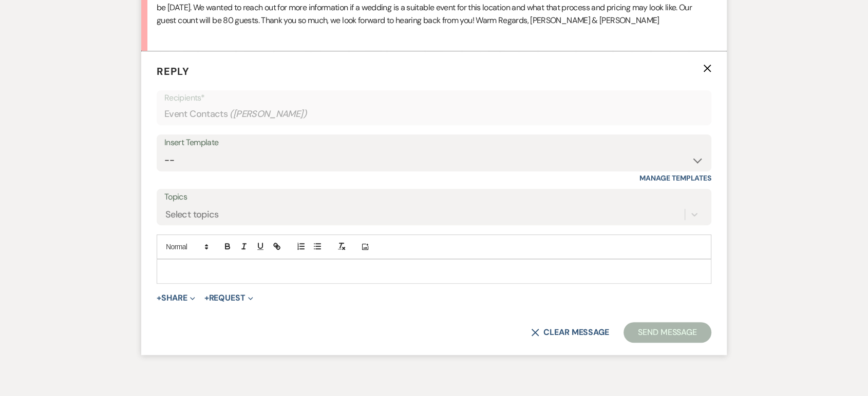  What do you see at coordinates (434, 114) in the screenshot?
I see `div: Event Contacts` at bounding box center [434, 114].